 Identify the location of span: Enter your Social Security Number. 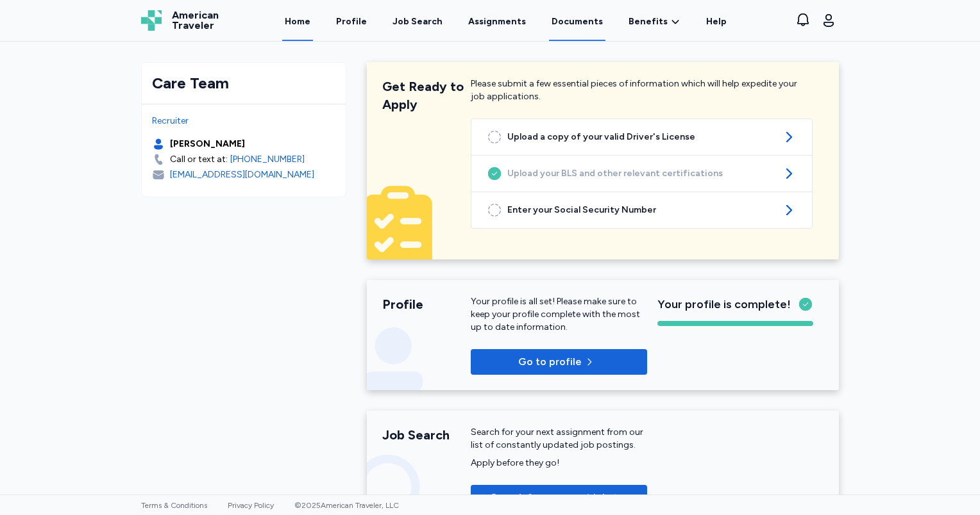
(641, 210).